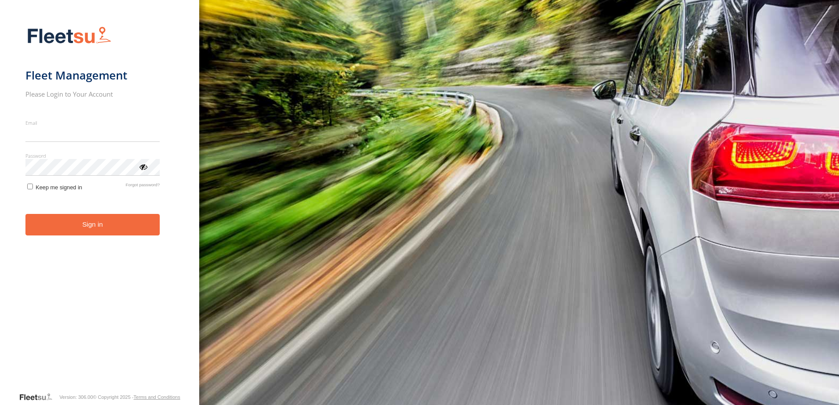 This screenshot has height=405, width=839. Describe the element at coordinates (157, 397) in the screenshot. I see `a: Terms and Conditions` at that location.